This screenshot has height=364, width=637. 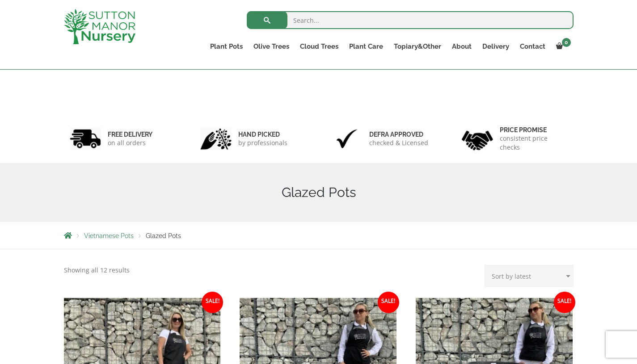 I want to click on nav: Breadcrumbs, so click(x=319, y=235).